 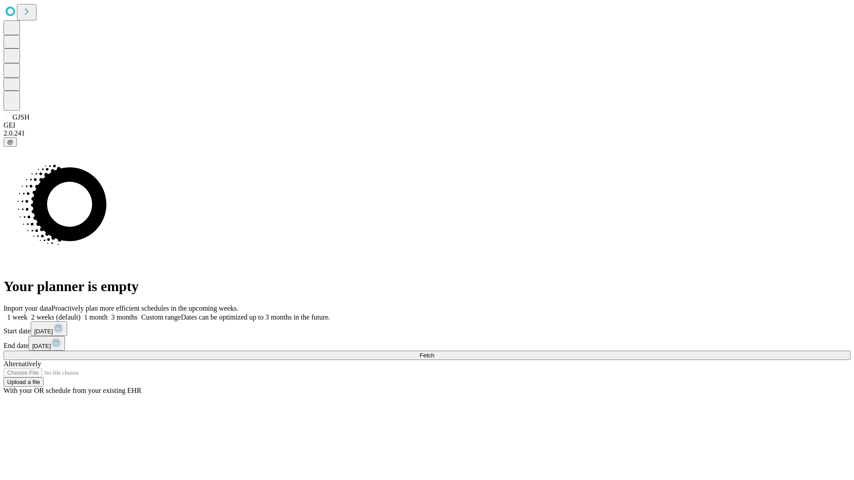 I want to click on div: End date, so click(x=427, y=343).